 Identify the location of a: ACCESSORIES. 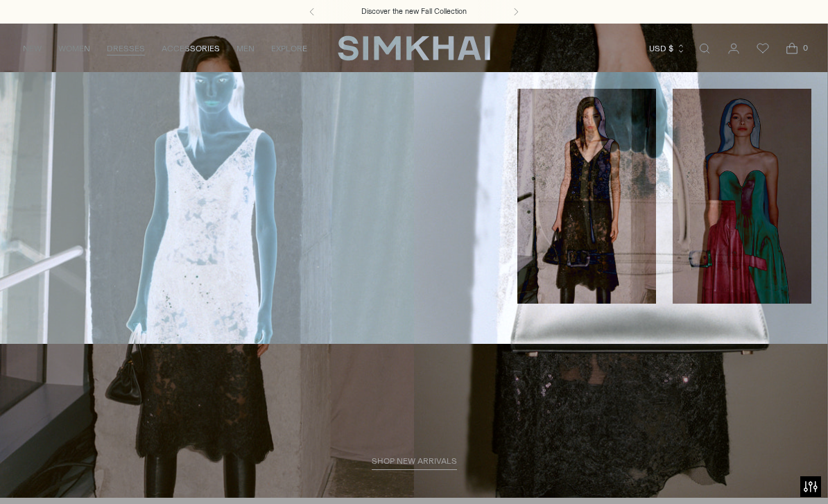
(190, 48).